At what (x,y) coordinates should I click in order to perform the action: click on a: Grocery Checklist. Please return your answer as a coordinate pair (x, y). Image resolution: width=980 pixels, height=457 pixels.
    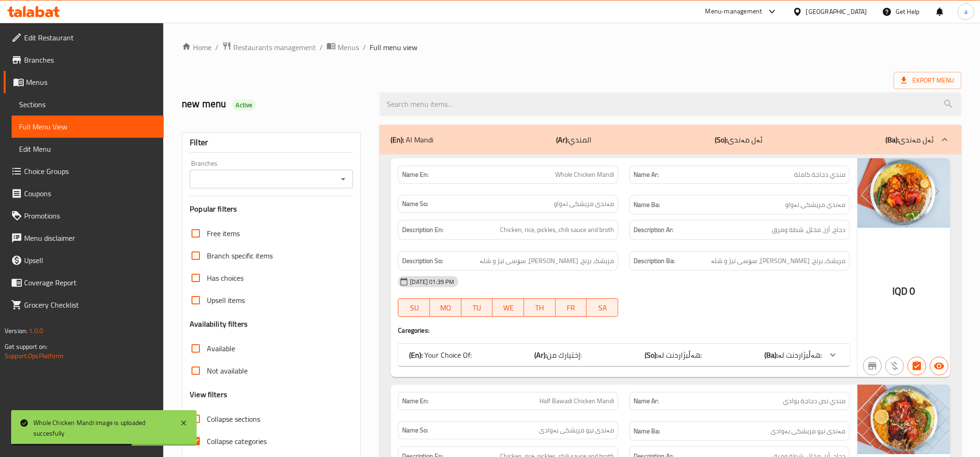
    Looking at the image, I should click on (83, 305).